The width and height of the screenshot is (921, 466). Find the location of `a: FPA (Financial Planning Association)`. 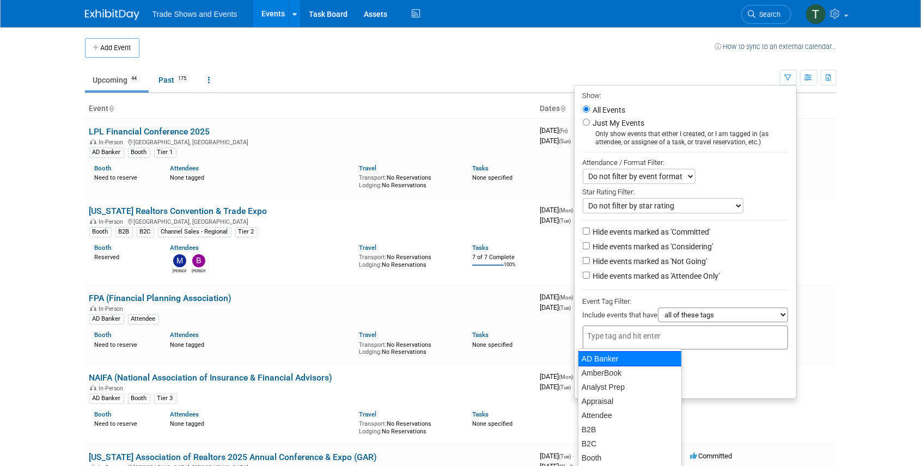

a: FPA (Financial Planning Association) is located at coordinates (161, 298).